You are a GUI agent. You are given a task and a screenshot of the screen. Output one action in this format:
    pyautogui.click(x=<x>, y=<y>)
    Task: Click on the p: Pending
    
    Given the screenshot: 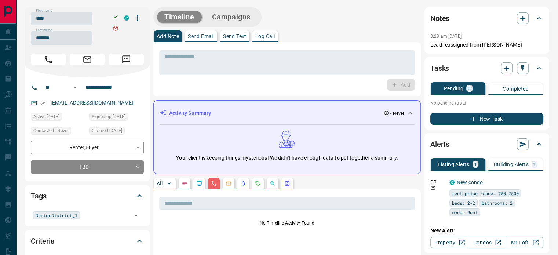 What is the action you would take?
    pyautogui.click(x=453, y=88)
    